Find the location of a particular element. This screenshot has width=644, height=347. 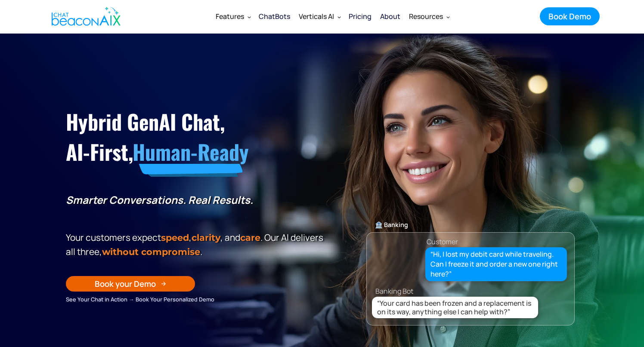

span: without compromise is located at coordinates (151, 252).